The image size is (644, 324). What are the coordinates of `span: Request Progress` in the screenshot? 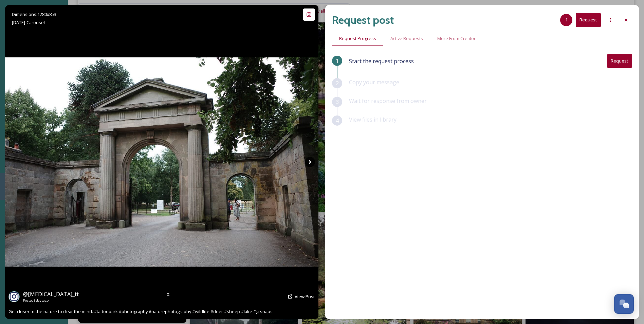 It's located at (357, 38).